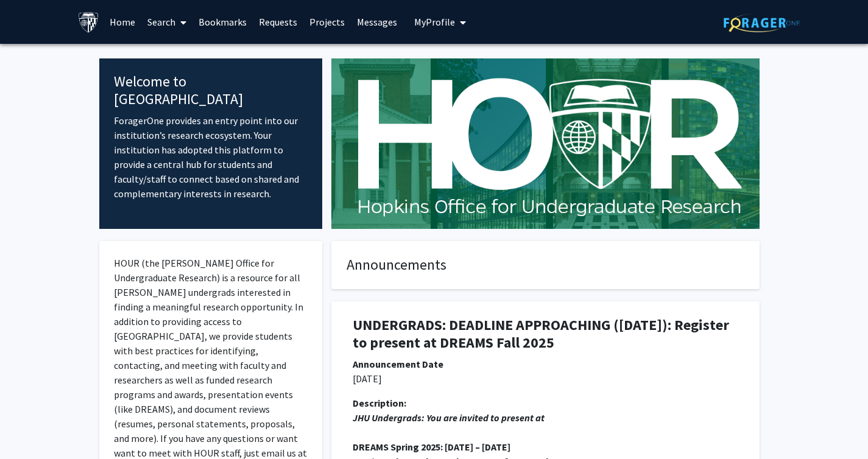  I want to click on div: Description:, so click(545, 403).